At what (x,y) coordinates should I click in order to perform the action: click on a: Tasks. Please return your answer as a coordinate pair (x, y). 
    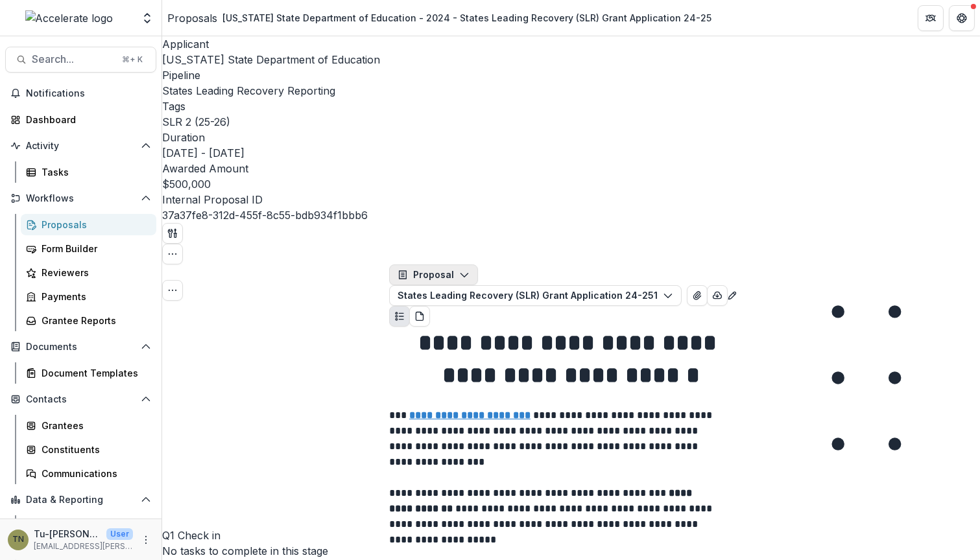
    Looking at the image, I should click on (88, 172).